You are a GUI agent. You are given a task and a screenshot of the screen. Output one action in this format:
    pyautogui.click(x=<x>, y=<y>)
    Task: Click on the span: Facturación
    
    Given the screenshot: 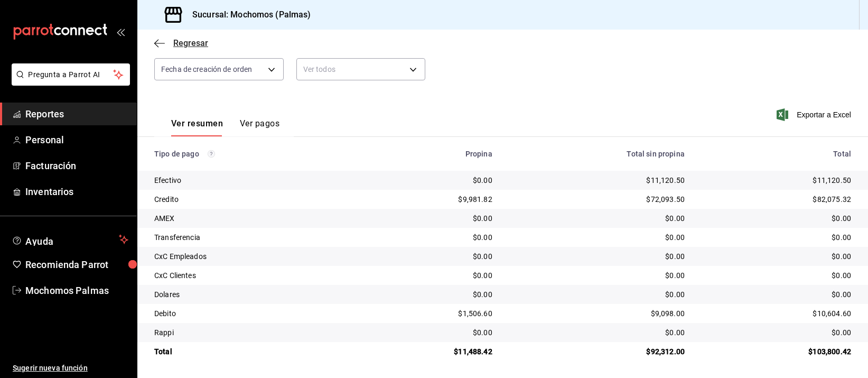 What is the action you would take?
    pyautogui.click(x=77, y=165)
    